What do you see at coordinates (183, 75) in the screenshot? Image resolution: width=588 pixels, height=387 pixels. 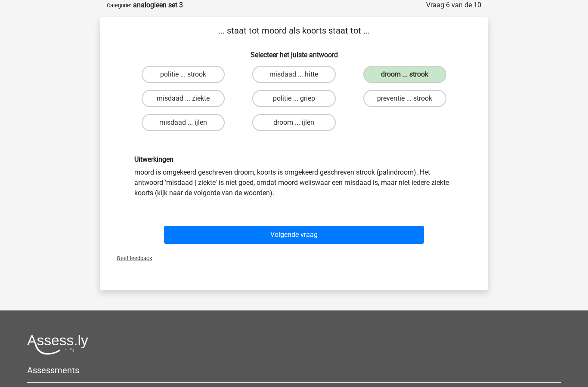 I see `label: politie ... strook` at bounding box center [183, 75].